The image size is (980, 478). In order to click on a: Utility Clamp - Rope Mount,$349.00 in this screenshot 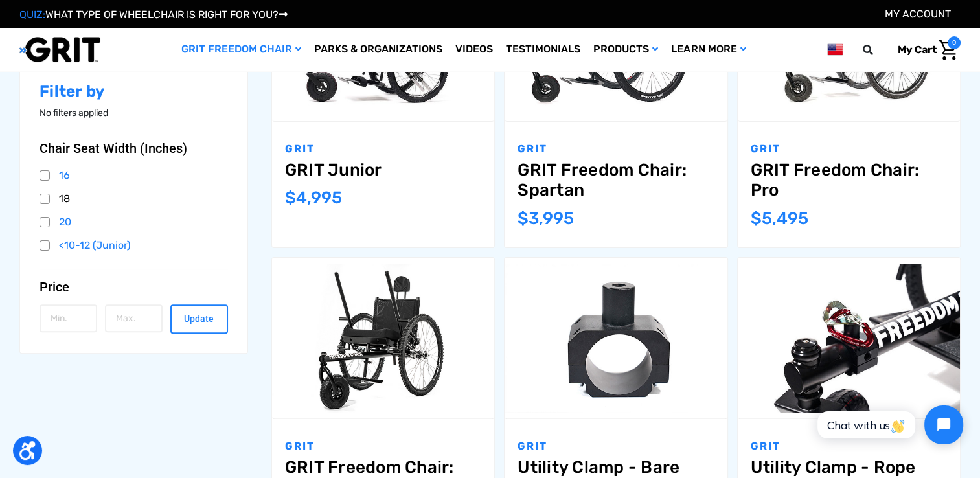, I will do `click(849, 338)`.